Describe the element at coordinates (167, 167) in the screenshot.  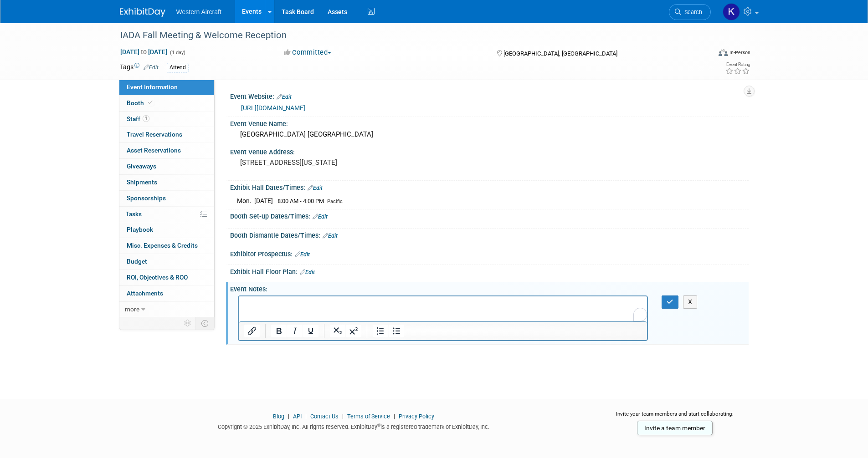
I see `a: Giveaways` at that location.